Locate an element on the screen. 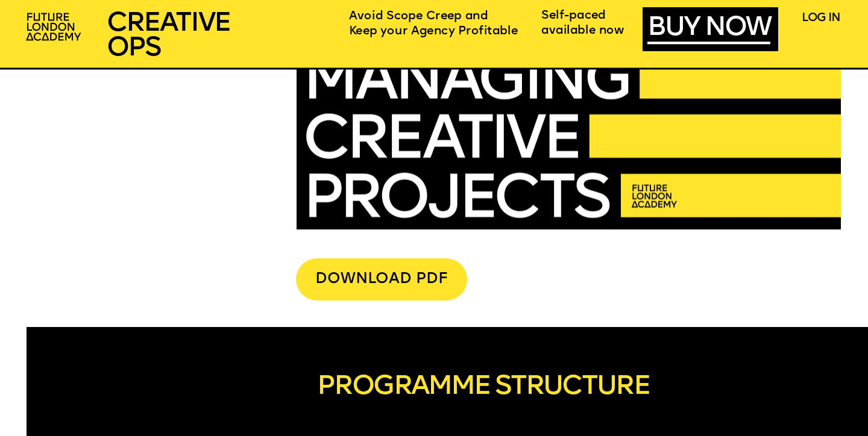 This screenshot has height=436, width=868. span: Avoid Scope Creep and is located at coordinates (419, 16).